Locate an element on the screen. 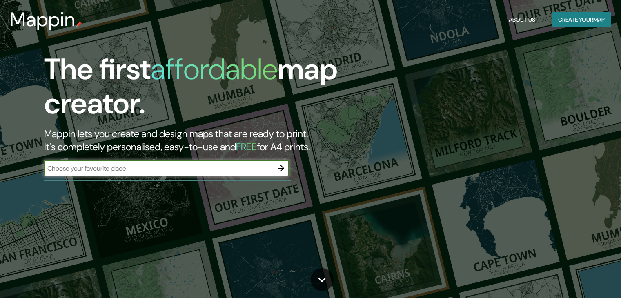 This screenshot has width=621, height=298. h3: Mappin is located at coordinates (42, 20).